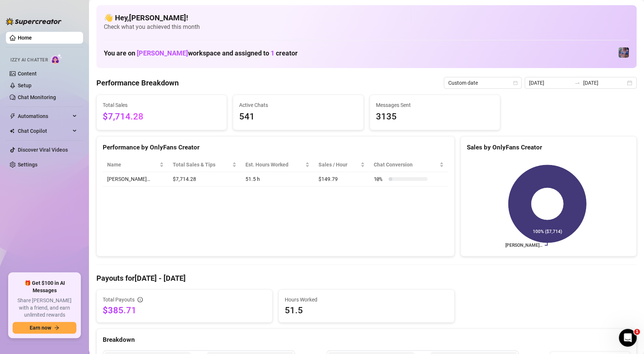 Image resolution: width=644 pixels, height=354 pixels. I want to click on div: Sales by OnlyFans Creator, so click(548, 147).